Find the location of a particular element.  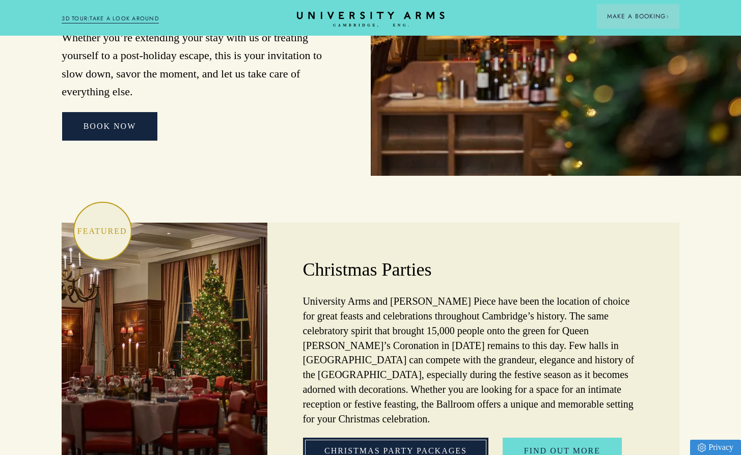

h2: Christmas Parties is located at coordinates (473, 270).